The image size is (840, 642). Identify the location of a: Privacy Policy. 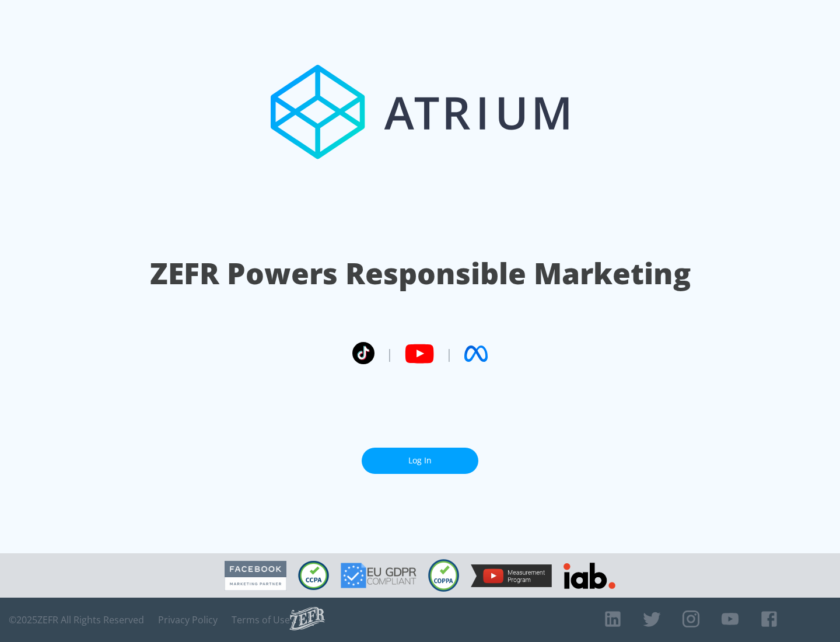
(188, 620).